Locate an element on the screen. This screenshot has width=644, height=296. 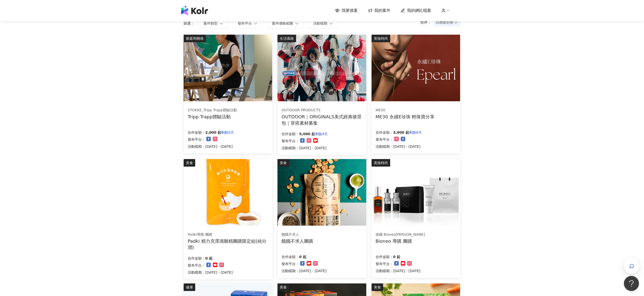
span: 日期新到舊 is located at coordinates (447, 22).